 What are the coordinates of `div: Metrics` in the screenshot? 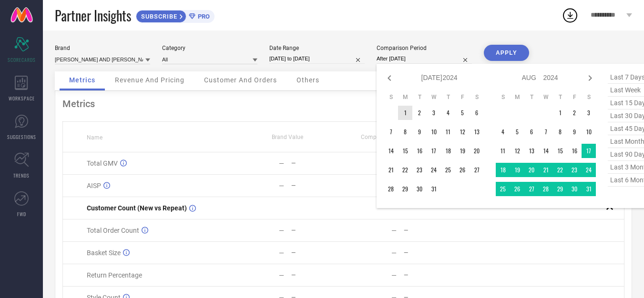 It's located at (343, 104).